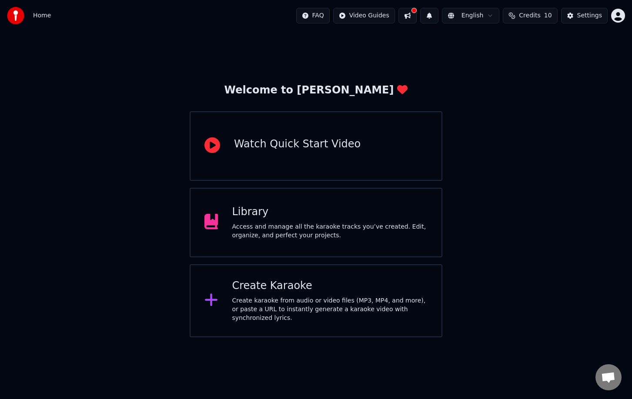 The image size is (632, 399). Describe the element at coordinates (16, 16) in the screenshot. I see `img: youka` at that location.